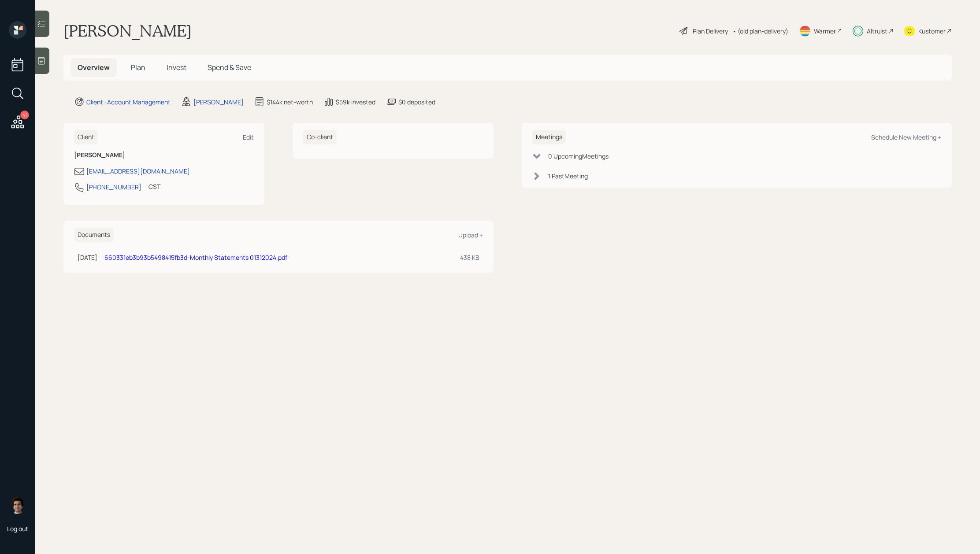 This screenshot has width=980, height=554. I want to click on span: Spend & Save, so click(229, 67).